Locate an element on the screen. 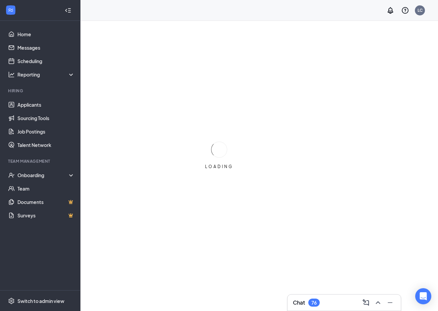 This screenshot has width=438, height=311. div: LC is located at coordinates (420, 10).